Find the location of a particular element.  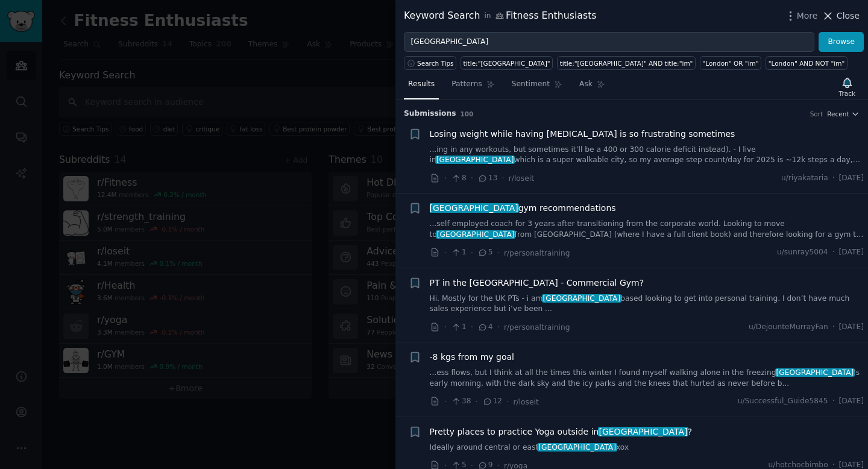

span: 8 is located at coordinates (458, 179).